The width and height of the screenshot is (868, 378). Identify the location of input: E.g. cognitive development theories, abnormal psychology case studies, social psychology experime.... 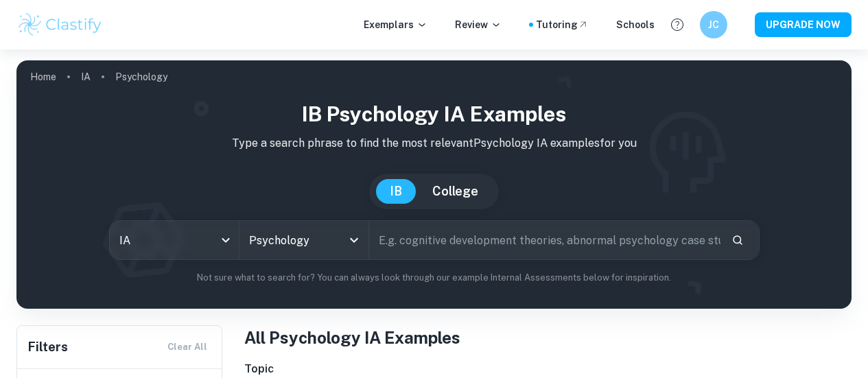
(544, 240).